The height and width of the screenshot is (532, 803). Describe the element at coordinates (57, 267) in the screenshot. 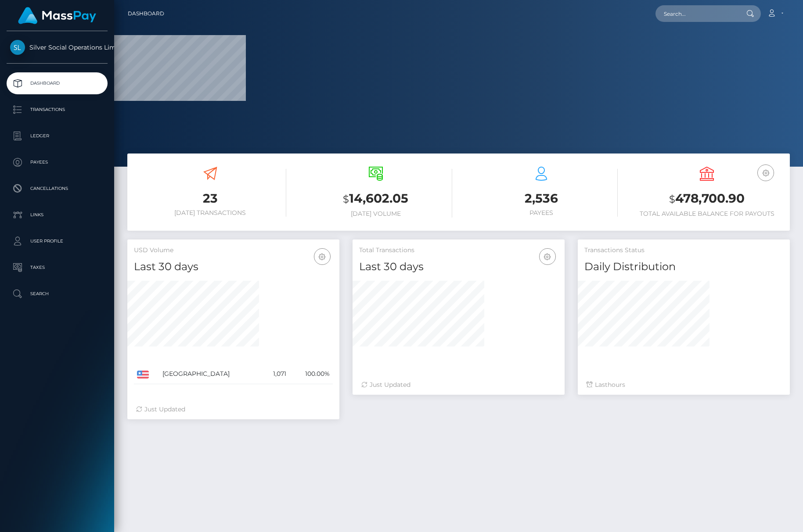

I see `a: Taxes` at that location.